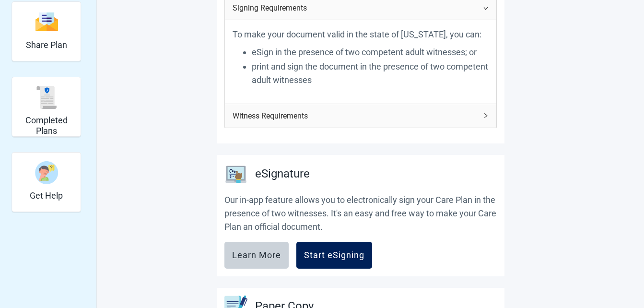 This screenshot has width=644, height=308. What do you see at coordinates (257, 256) in the screenshot?
I see `button: Learn More` at bounding box center [257, 256].